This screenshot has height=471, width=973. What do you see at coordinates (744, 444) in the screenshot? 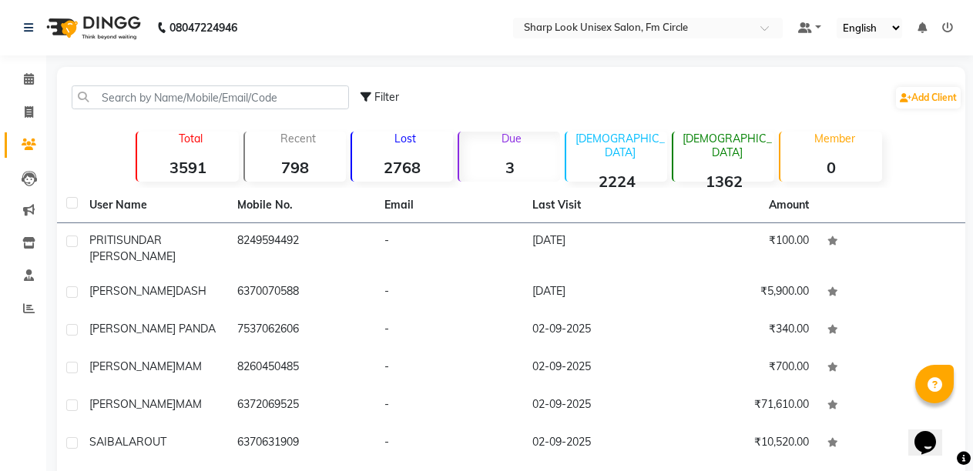
I see `td: ₹10,520.00` at bounding box center [744, 444].